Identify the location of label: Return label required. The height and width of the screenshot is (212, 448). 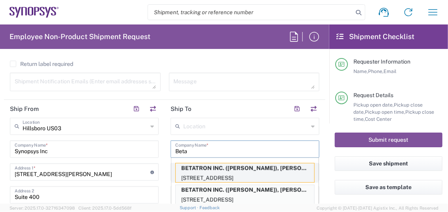
(42, 64).